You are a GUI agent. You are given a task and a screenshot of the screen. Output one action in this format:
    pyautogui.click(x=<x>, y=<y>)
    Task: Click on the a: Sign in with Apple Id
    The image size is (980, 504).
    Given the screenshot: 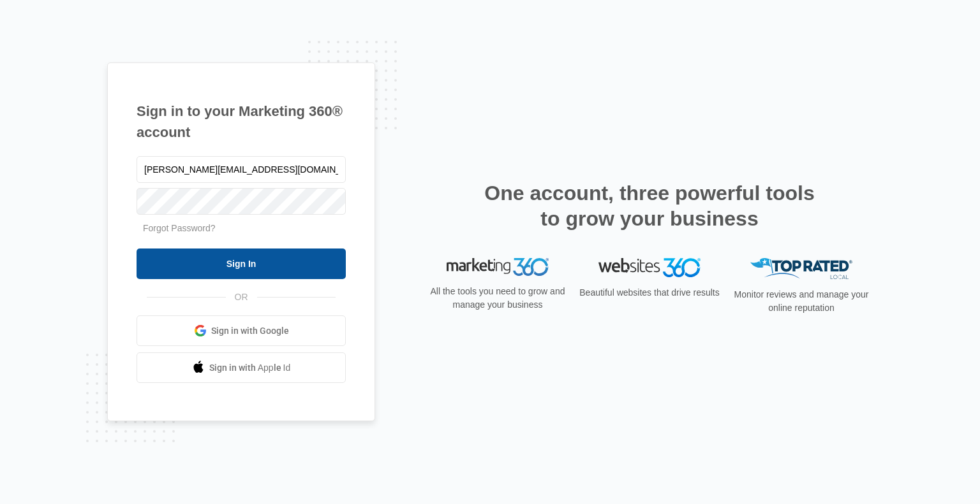 What is the action you would take?
    pyautogui.click(x=241, y=368)
    